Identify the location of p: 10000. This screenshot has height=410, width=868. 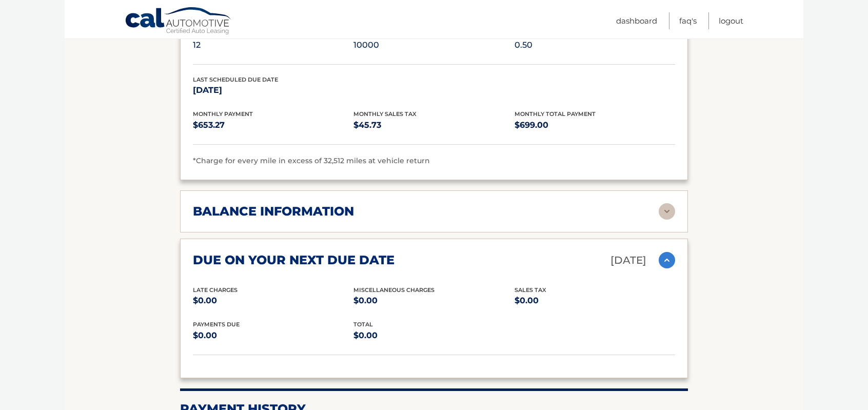
(434, 45).